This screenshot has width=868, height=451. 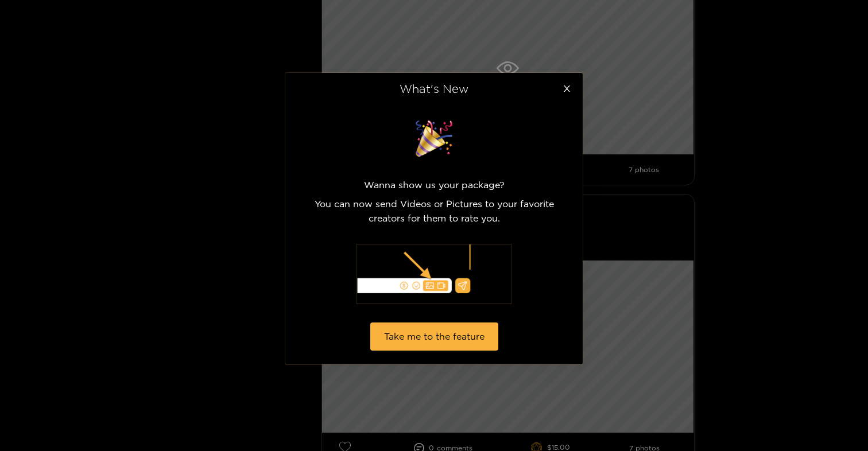 I want to click on div: What's New, so click(x=434, y=89).